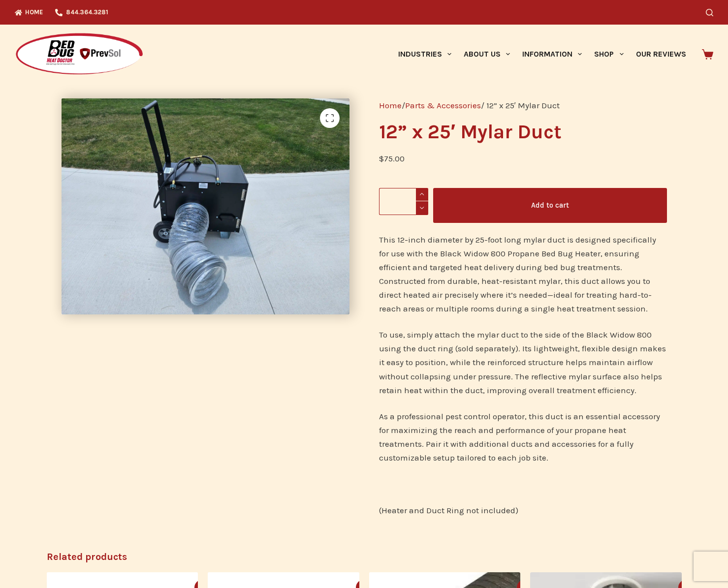 This screenshot has height=588, width=728. I want to click on a: View full-screen image gallery, so click(330, 118).